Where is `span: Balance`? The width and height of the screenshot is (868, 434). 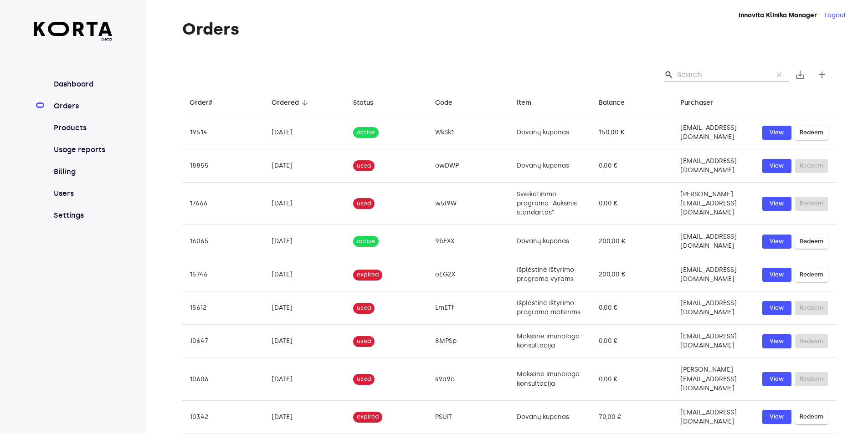 span: Balance is located at coordinates (617, 103).